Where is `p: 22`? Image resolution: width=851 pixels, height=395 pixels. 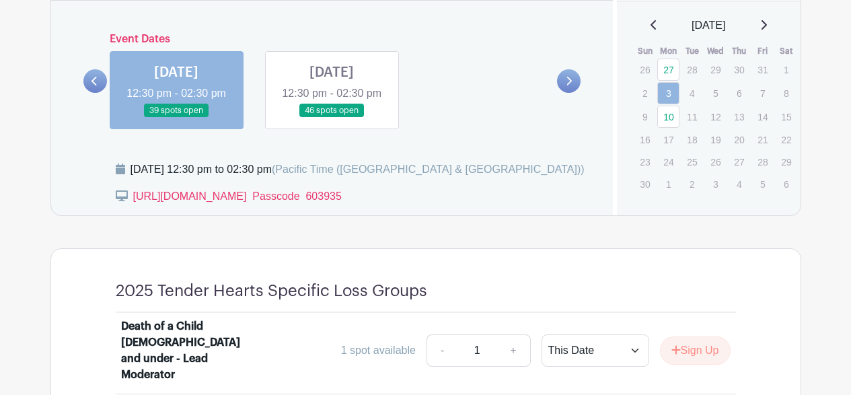
p: 22 is located at coordinates (786, 139).